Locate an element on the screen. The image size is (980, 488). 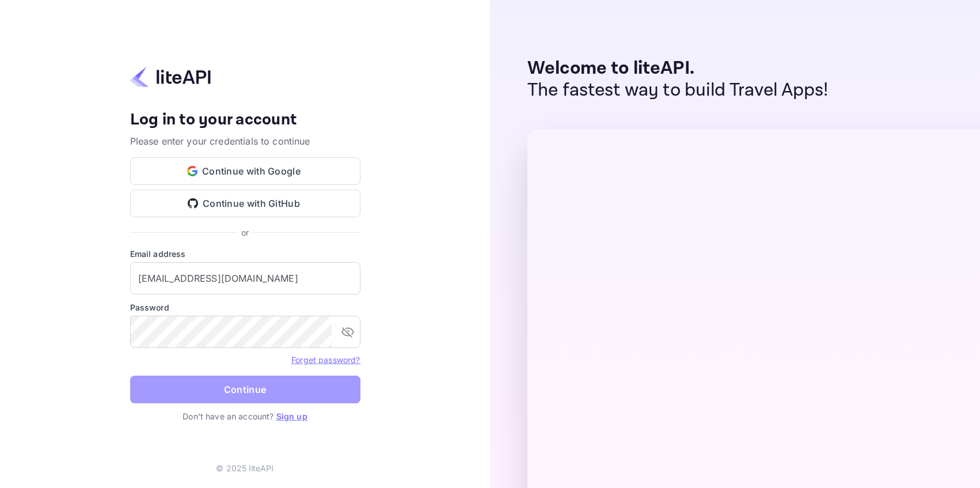
img: liteapi is located at coordinates (171, 77).